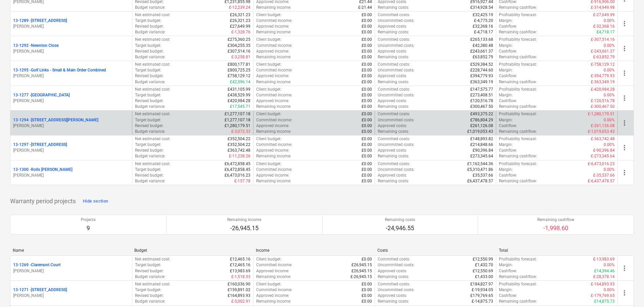 This screenshot has width=644, height=307. What do you see at coordinates (400, 220) in the screenshot?
I see `p: Remaining costs` at bounding box center [400, 220].